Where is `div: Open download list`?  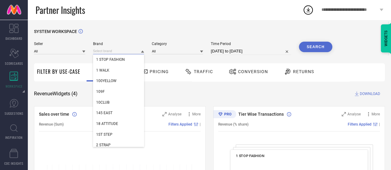
div: Open download list is located at coordinates (309, 10).